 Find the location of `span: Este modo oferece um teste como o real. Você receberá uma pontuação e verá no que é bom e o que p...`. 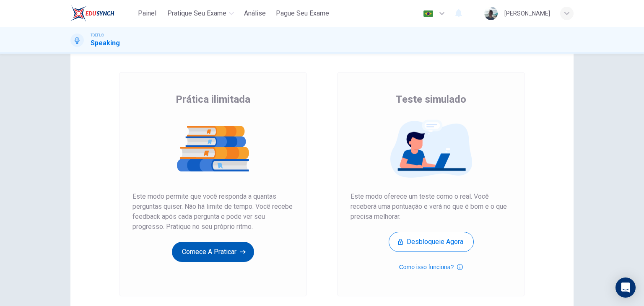

span: Este modo oferece um teste como o real. Você receberá uma pontuação e verá no que é bom e o que p... is located at coordinates (431, 207).